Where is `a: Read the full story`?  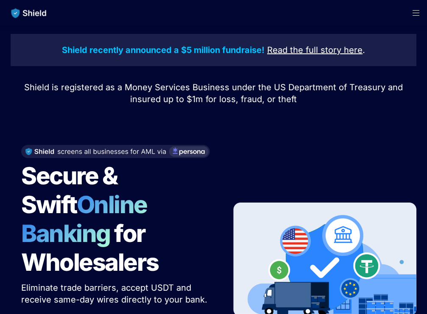 a: Read the full story is located at coordinates (304, 50).